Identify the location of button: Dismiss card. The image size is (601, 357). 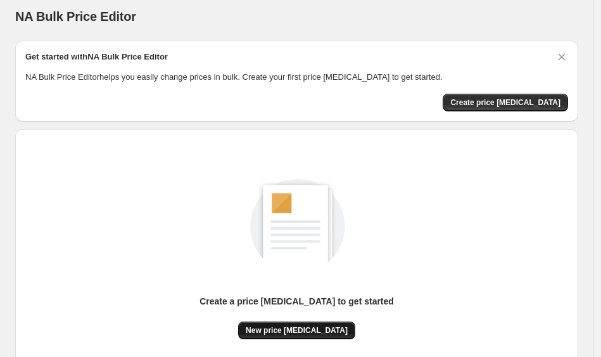
(562, 57).